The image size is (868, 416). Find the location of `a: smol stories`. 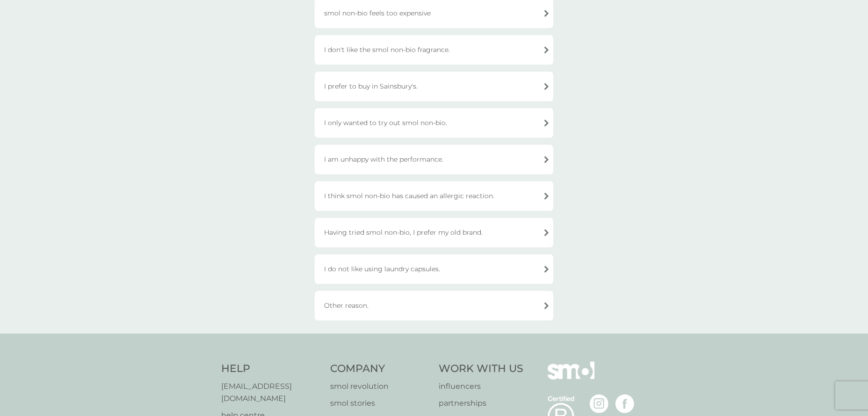

a: smol stories is located at coordinates (380, 403).